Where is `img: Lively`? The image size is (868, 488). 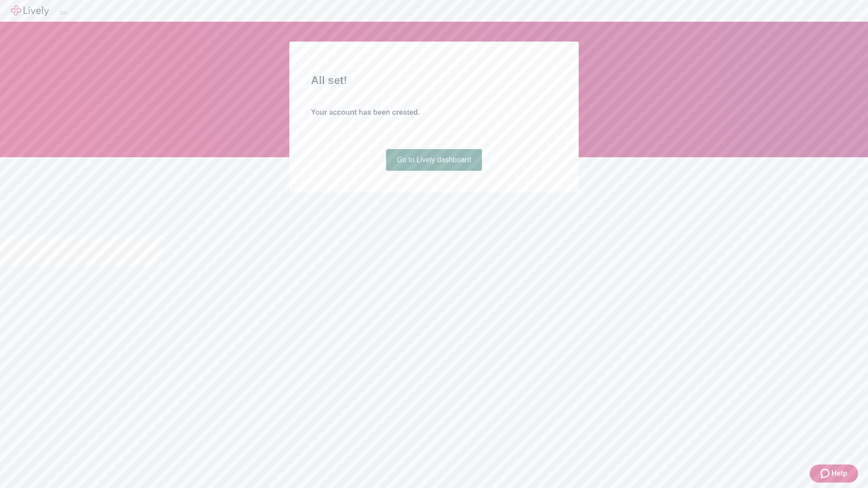
img: Lively is located at coordinates (30, 11).